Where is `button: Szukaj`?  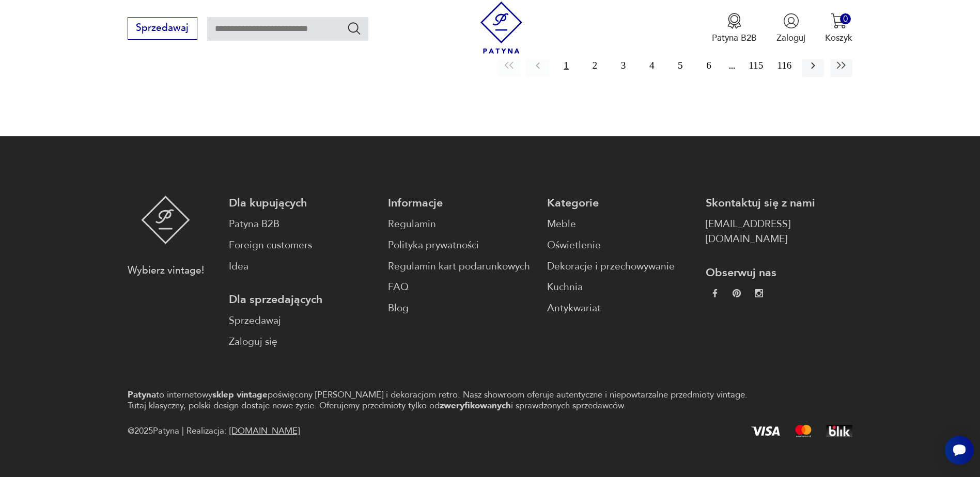 button: Szukaj is located at coordinates (354, 28).